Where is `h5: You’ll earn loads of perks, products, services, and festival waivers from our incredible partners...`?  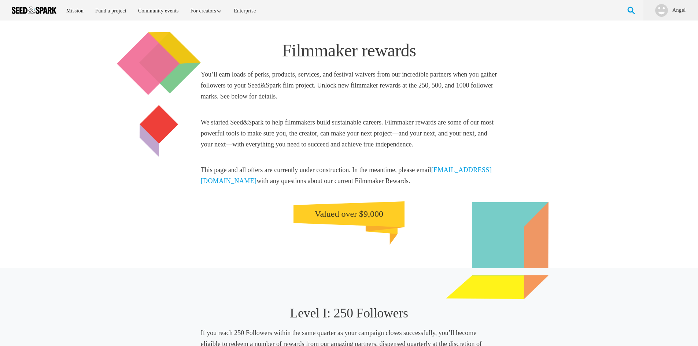
h5: You’ll earn loads of perks, products, services, and festival waivers from our incredible partners... is located at coordinates (349, 85).